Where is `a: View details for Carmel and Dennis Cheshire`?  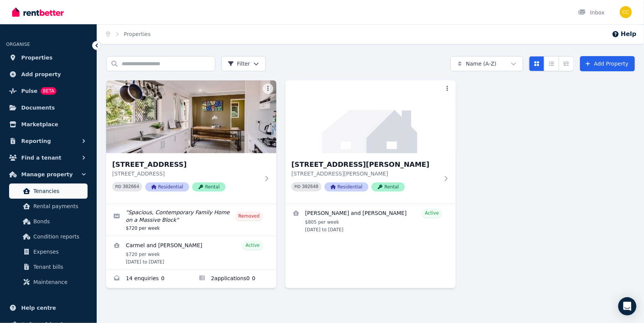 a: View details for Carmel and Dennis Cheshire is located at coordinates (191, 253).